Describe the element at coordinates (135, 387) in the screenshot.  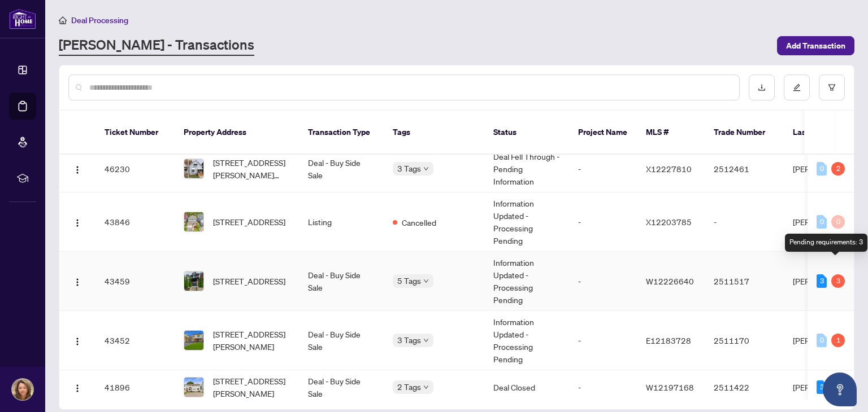
I see `td: 41896` at that location.